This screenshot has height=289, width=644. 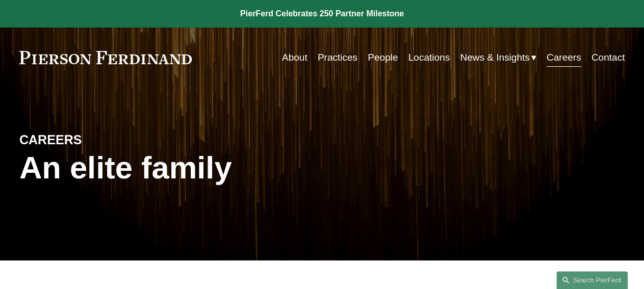 I want to click on a: Search this site, so click(x=592, y=280).